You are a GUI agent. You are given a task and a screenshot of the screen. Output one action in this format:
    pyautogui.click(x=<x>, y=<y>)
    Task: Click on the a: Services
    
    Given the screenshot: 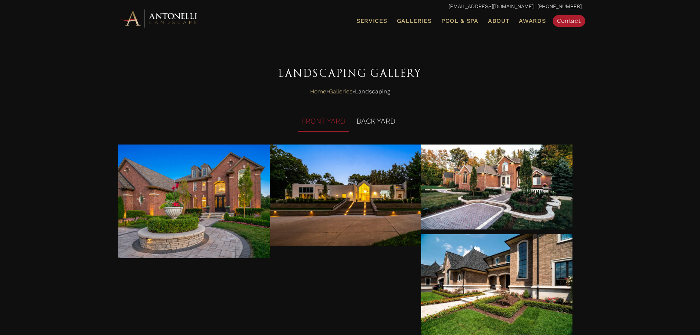 What is the action you would take?
    pyautogui.click(x=372, y=21)
    